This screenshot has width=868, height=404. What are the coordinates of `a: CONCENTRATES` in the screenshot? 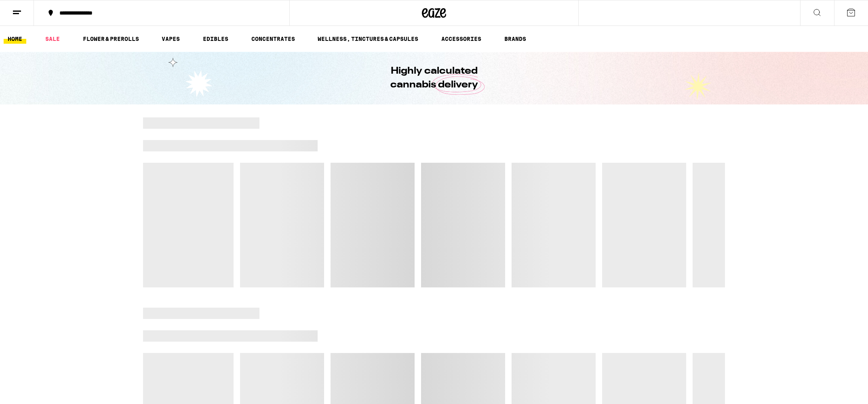 It's located at (273, 39).